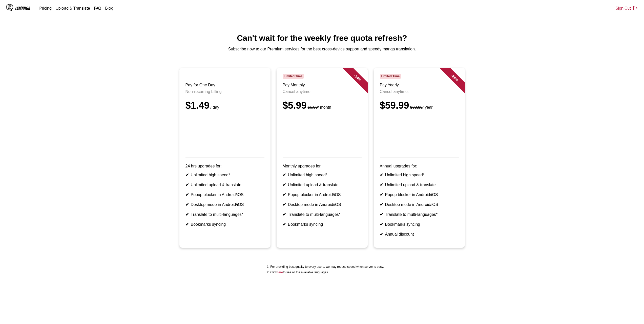 The image size is (644, 324). What do you see at coordinates (98, 8) in the screenshot?
I see `a: FAQ` at bounding box center [98, 8].